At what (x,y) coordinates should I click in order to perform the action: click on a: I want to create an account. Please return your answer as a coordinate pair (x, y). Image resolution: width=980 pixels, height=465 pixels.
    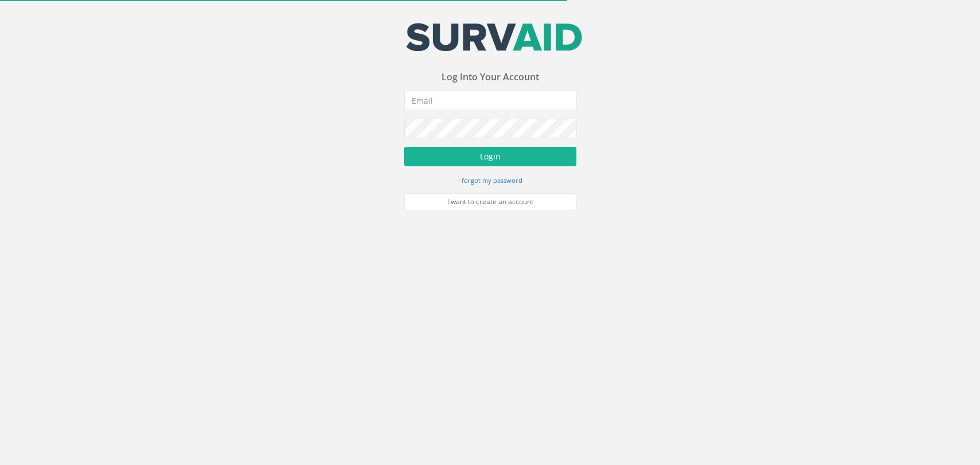
    Looking at the image, I should click on (490, 202).